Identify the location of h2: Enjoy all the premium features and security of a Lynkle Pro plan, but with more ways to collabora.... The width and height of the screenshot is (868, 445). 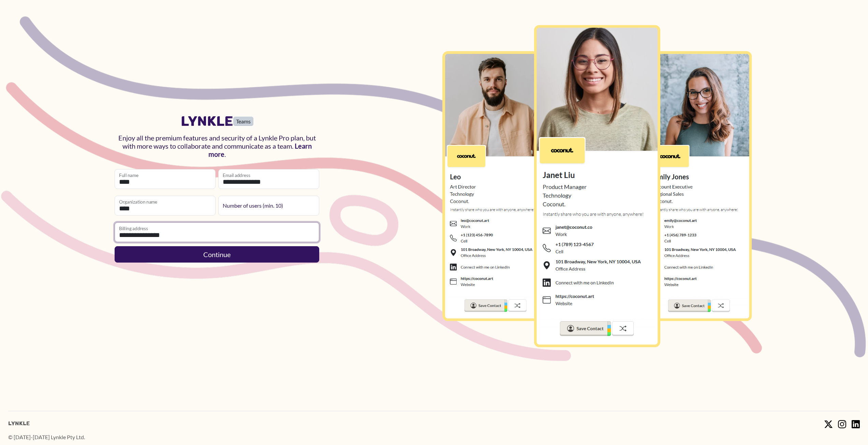
(217, 146).